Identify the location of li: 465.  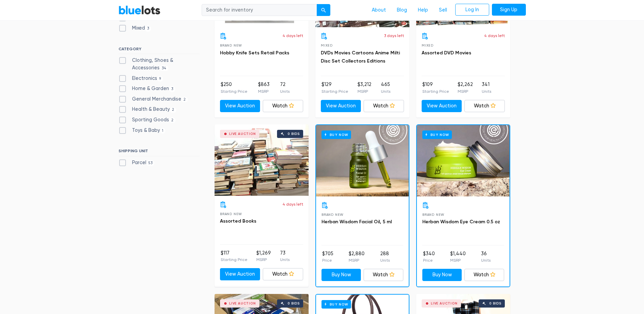
(386, 88).